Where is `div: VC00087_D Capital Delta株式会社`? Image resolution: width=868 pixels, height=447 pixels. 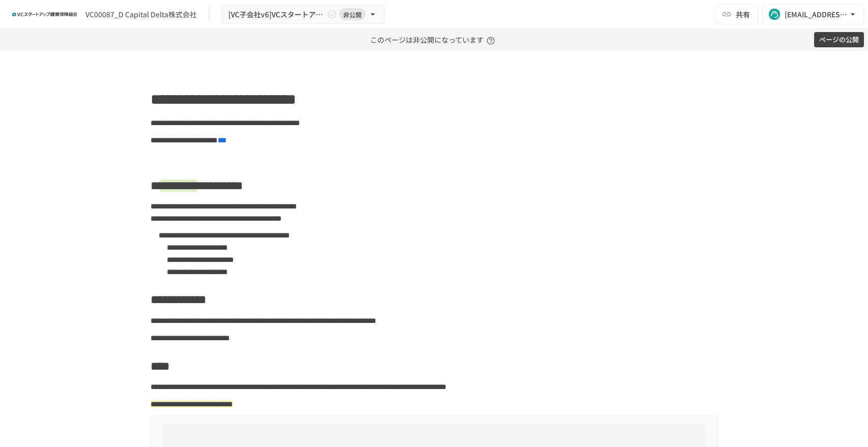
div: VC00087_D Capital Delta株式会社 is located at coordinates (141, 14).